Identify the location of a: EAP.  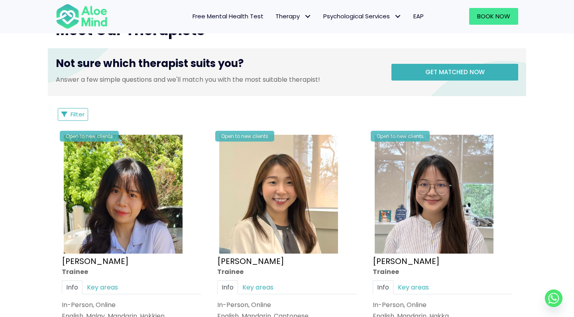
(419, 16).